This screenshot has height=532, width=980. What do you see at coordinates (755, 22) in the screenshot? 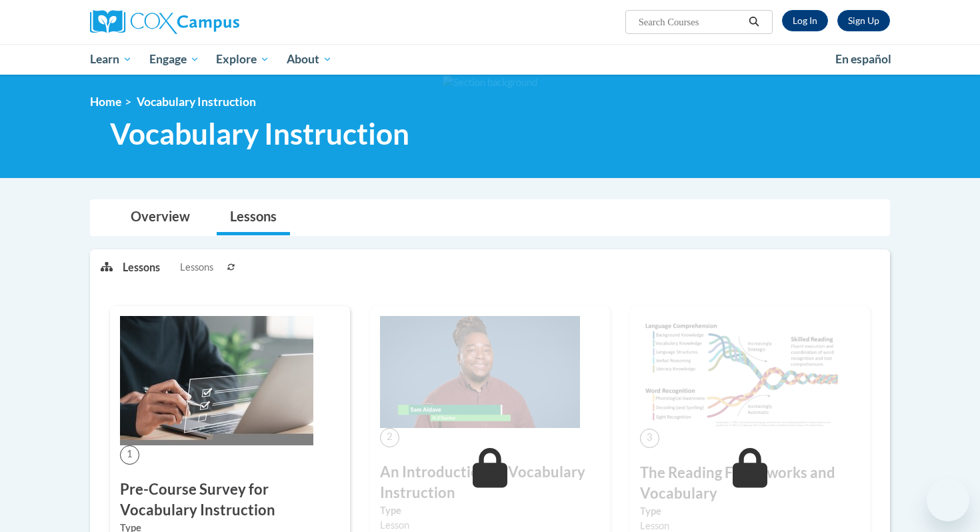
I see `button: Search` at bounding box center [755, 22].